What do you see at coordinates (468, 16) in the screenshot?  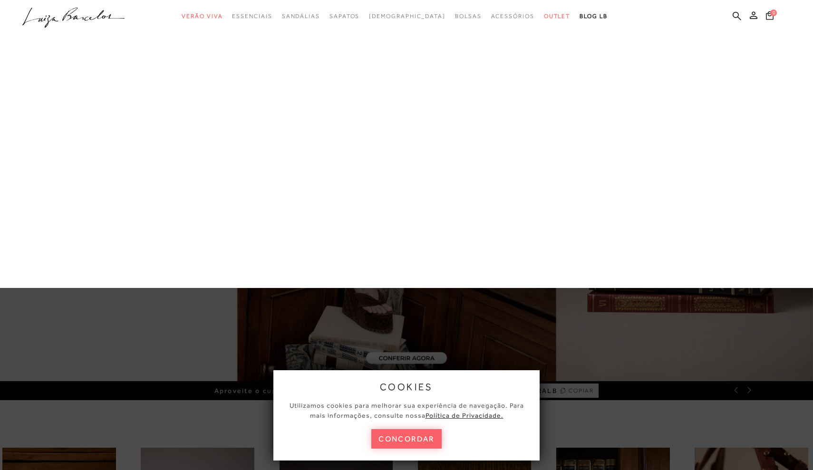 I see `span: Bolsas` at bounding box center [468, 16].